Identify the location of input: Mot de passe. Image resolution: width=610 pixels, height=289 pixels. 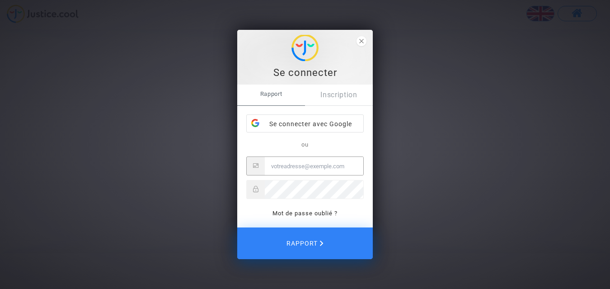
(314, 189).